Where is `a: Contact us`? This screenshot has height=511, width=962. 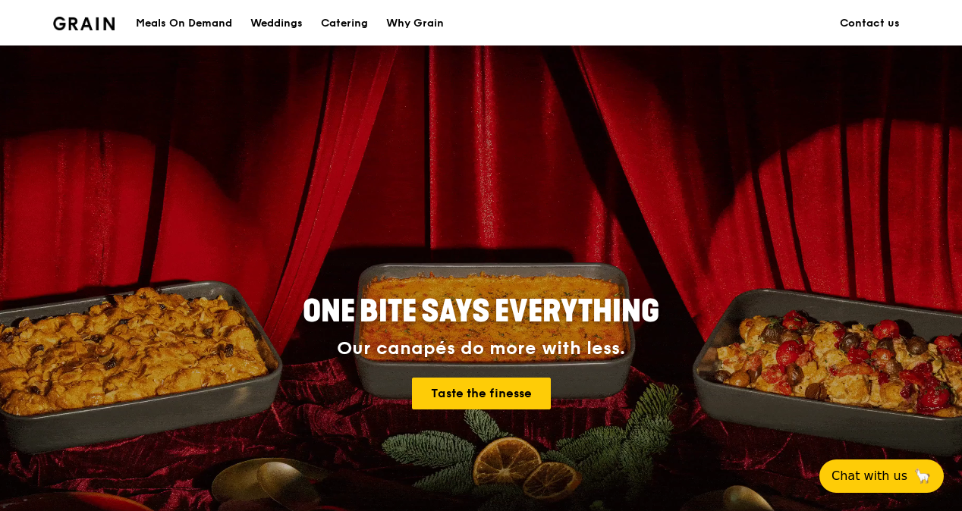
a: Contact us is located at coordinates (869, 24).